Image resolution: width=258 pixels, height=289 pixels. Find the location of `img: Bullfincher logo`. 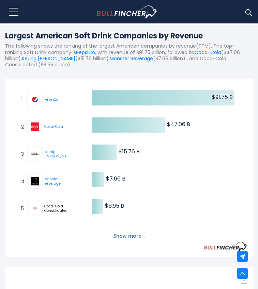

img: Bullfincher logo is located at coordinates (127, 12).